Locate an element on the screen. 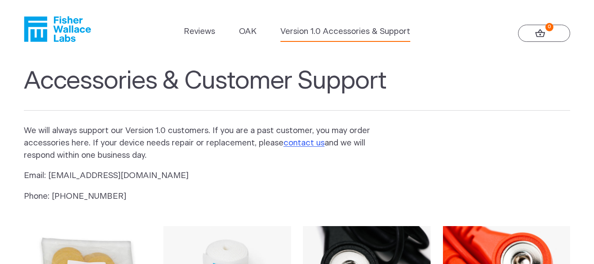 The height and width of the screenshot is (264, 594). strong: 0 is located at coordinates (549, 27).